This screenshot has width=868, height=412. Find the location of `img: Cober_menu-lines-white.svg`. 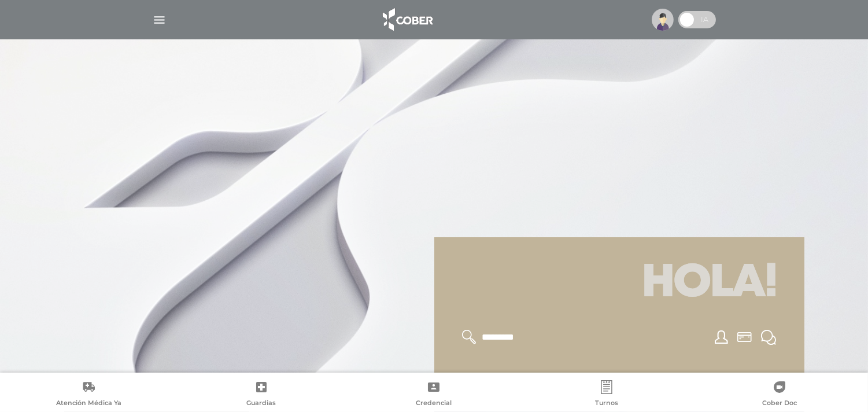

img: Cober_menu-lines-white.svg is located at coordinates (159, 20).